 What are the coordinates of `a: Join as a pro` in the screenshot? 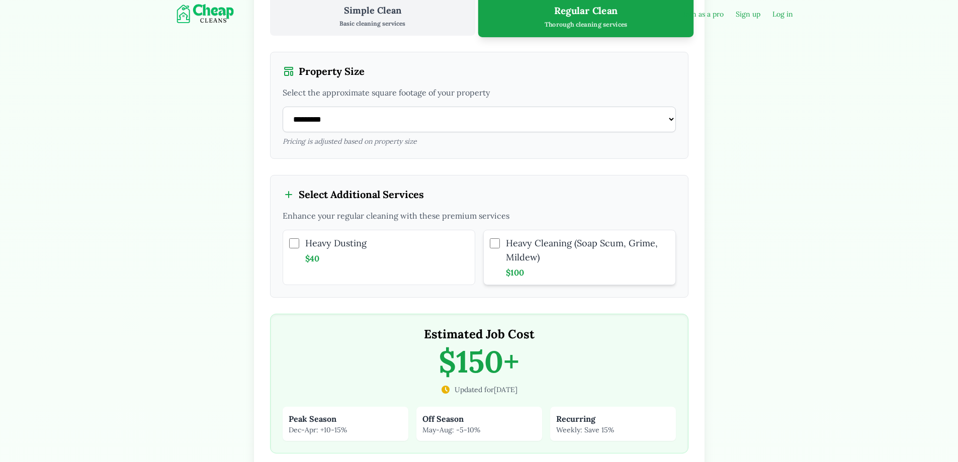 It's located at (704, 14).